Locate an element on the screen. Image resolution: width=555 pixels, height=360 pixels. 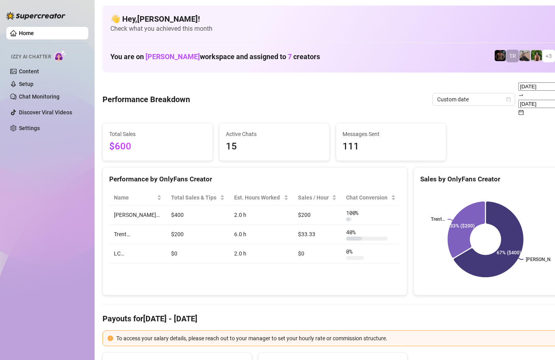
img: Trent is located at coordinates (500, 56).